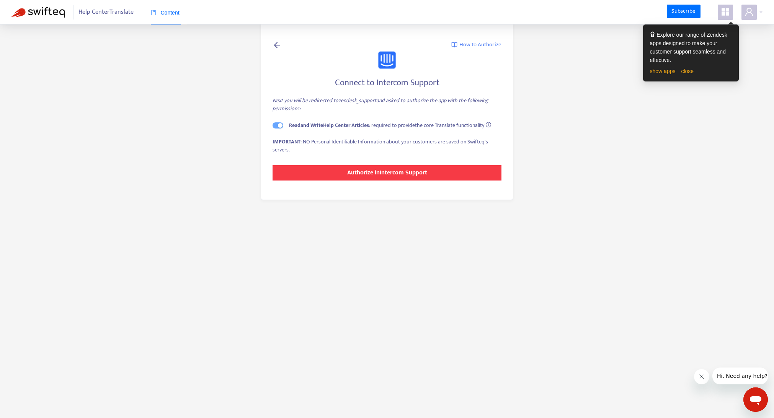 Image resolution: width=774 pixels, height=418 pixels. Describe the element at coordinates (476, 45) in the screenshot. I see `a: How to Authorize` at that location.